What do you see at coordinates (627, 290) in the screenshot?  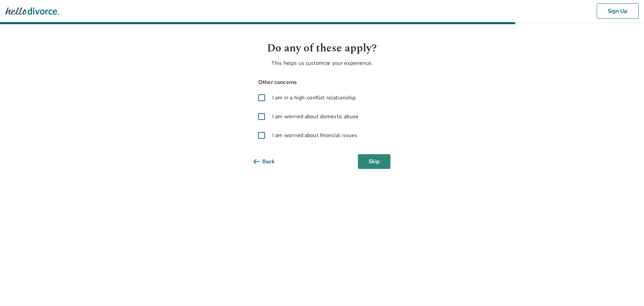 I see `div: Chat Widget` at bounding box center [627, 290].